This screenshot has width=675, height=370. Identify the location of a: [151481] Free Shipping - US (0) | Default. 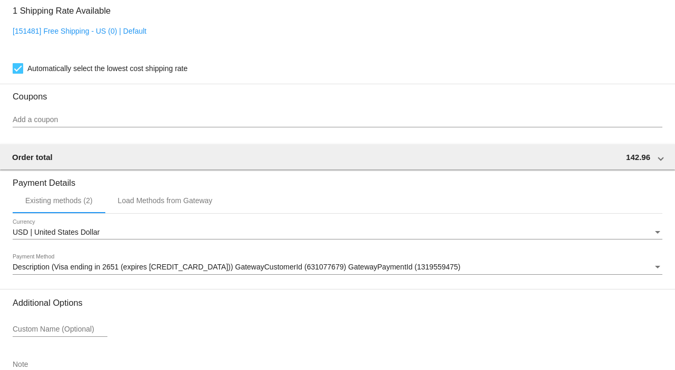
(79, 31).